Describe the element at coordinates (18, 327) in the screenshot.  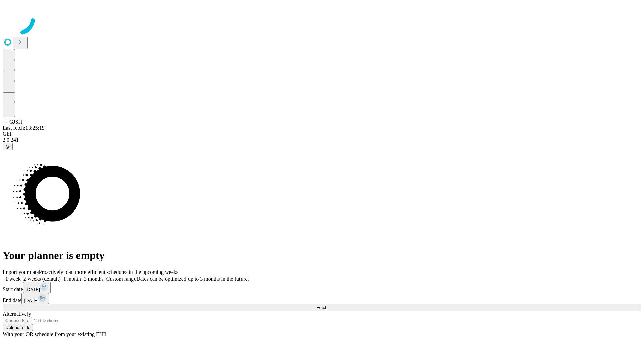
I see `button: Upload a file` at that location.